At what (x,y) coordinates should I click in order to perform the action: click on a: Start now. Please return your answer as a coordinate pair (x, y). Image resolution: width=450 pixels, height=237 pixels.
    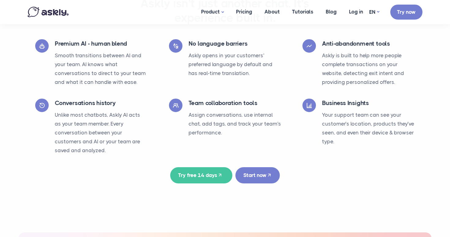
    Looking at the image, I should click on (258, 175).